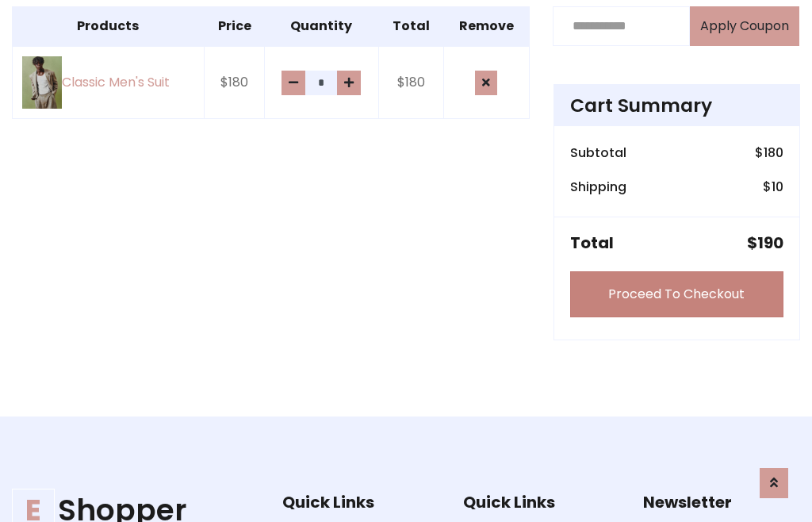 The width and height of the screenshot is (812, 522). I want to click on button: Apply Coupon, so click(744, 26).